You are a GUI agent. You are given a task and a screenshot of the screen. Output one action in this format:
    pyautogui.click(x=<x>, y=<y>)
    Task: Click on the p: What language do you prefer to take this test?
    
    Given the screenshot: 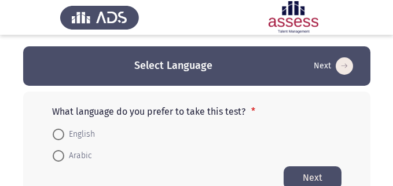 What is the action you would take?
    pyautogui.click(x=197, y=111)
    